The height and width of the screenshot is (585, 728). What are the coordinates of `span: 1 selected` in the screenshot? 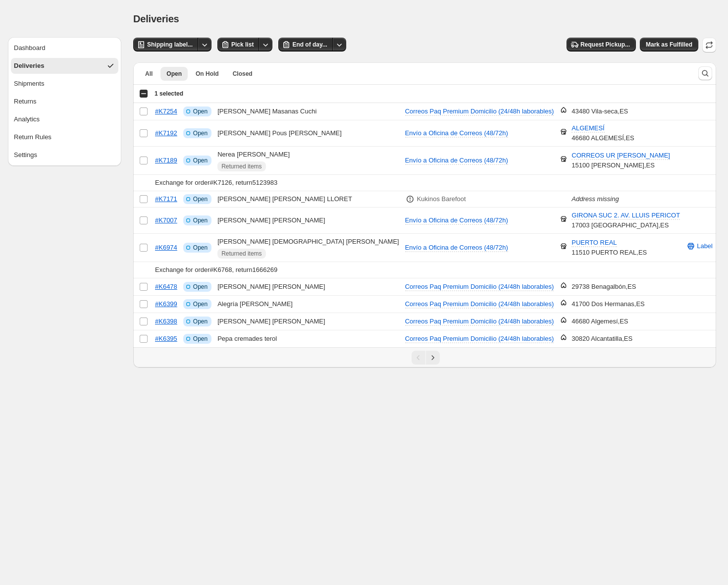 It's located at (169, 94).